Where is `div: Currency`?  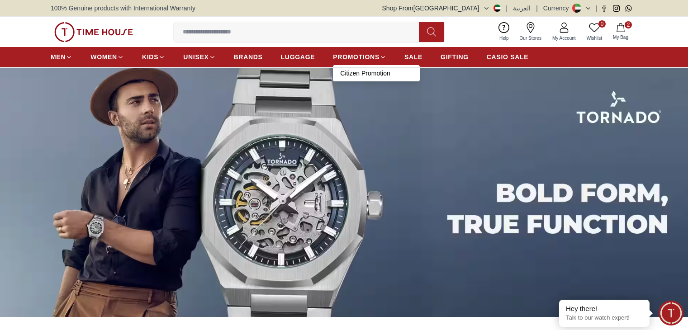
div: Currency is located at coordinates (558, 8).